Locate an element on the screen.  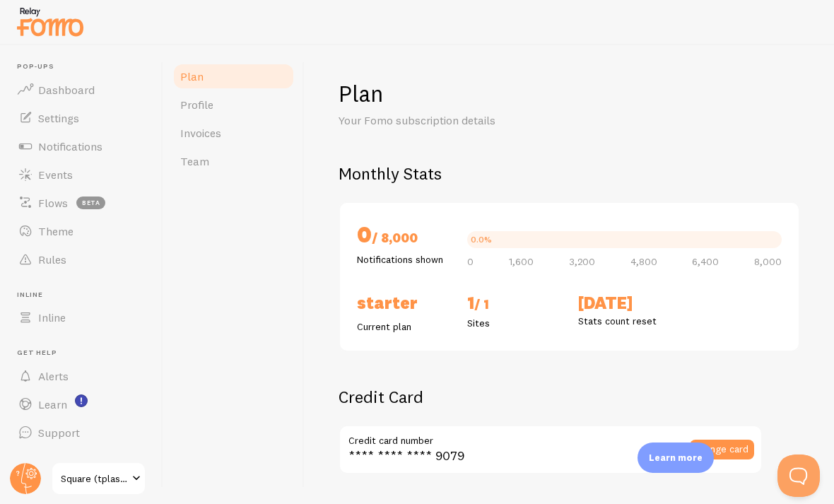
h2: Monthly Stats is located at coordinates (569, 173).